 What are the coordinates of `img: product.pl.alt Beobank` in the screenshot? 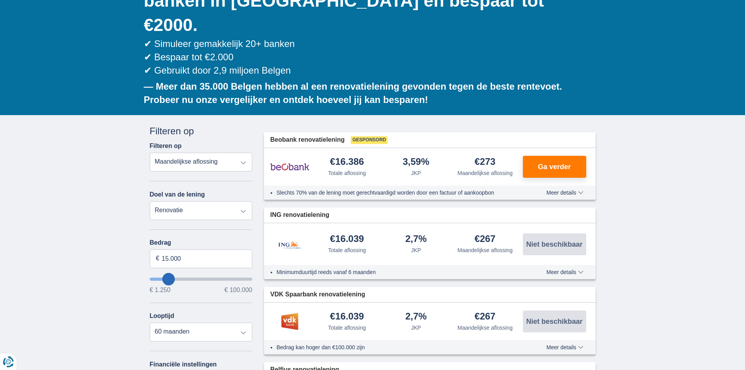 It's located at (290, 167).